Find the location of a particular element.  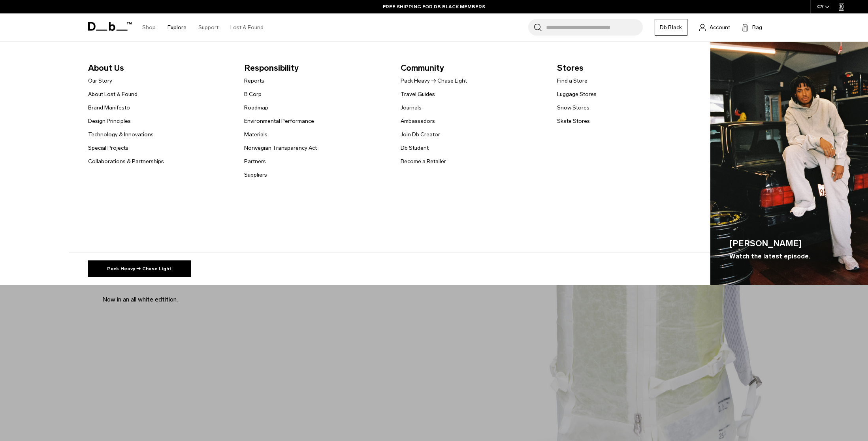

a: Design Principles is located at coordinates (109, 121).